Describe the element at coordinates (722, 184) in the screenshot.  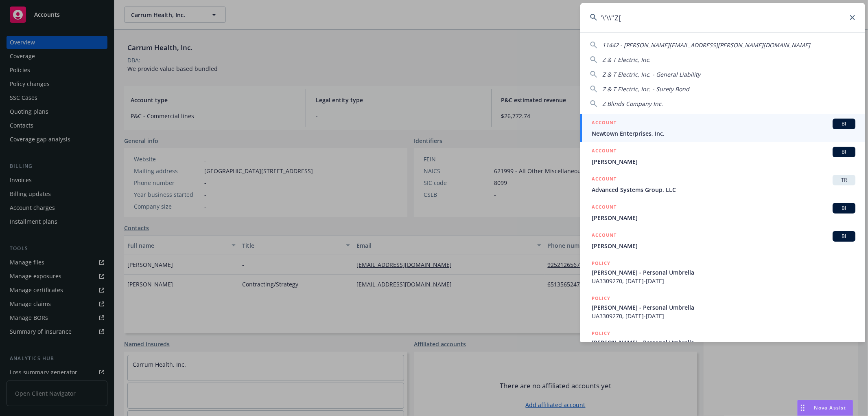
I see `a: ACCOUNTTRAdvanced Systems Group, LLC` at that location.